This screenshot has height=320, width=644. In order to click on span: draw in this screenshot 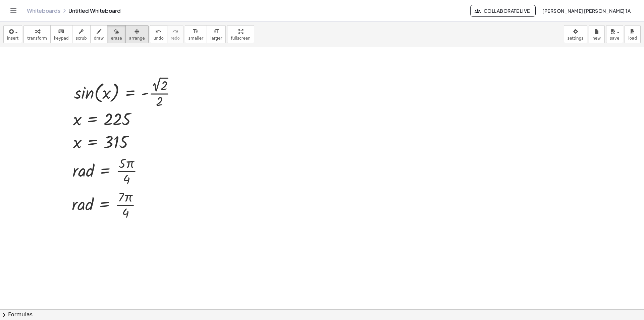, I will do `click(99, 38)`.